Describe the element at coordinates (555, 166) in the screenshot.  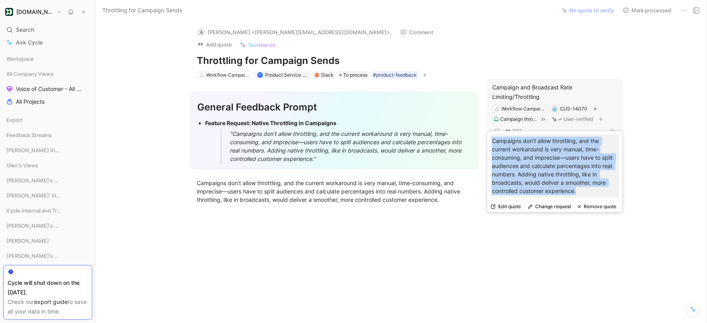
I see `p: Campaigns don’t allow throttling, and the current workaround is very manual, time-consuming, and ...` at that location.